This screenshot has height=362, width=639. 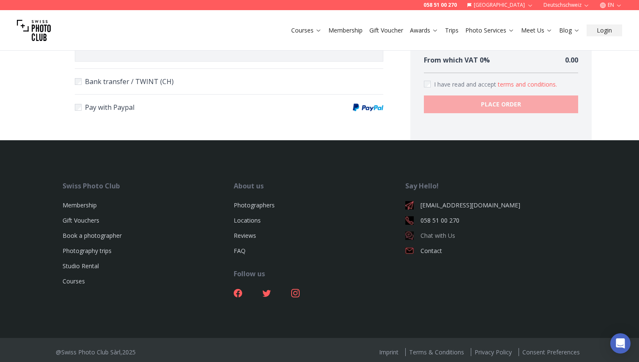 I want to click on input: Pay with PaypalPaypal, so click(x=78, y=107).